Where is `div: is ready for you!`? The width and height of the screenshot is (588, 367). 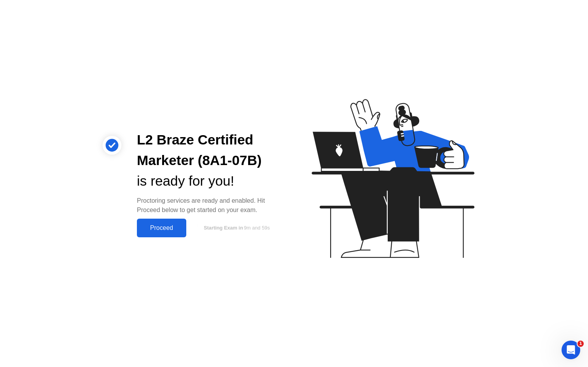 div: is ready for you! is located at coordinates (209, 181).